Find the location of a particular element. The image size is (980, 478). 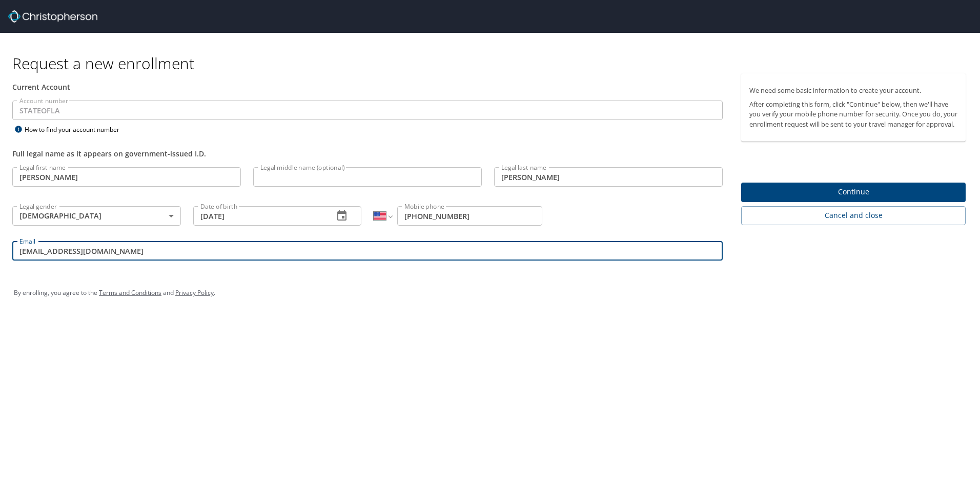

input: Enter phone number is located at coordinates (469, 216).